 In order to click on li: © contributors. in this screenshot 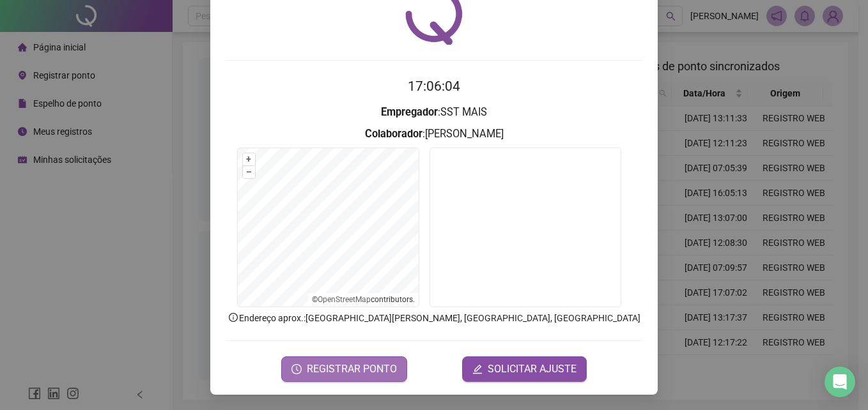, I will do `click(363, 299)`.